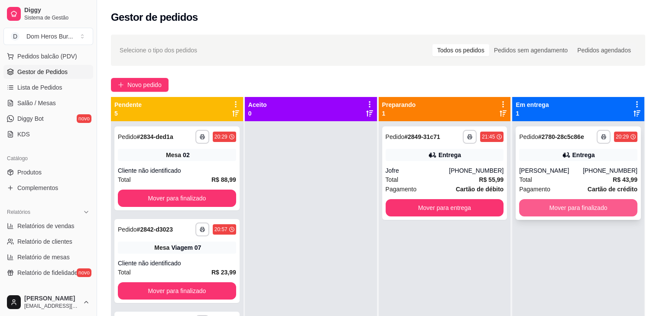 Image resolution: width=659 pixels, height=316 pixels. What do you see at coordinates (45, 242) in the screenshot?
I see `span: Relatório de clientes` at bounding box center [45, 242].